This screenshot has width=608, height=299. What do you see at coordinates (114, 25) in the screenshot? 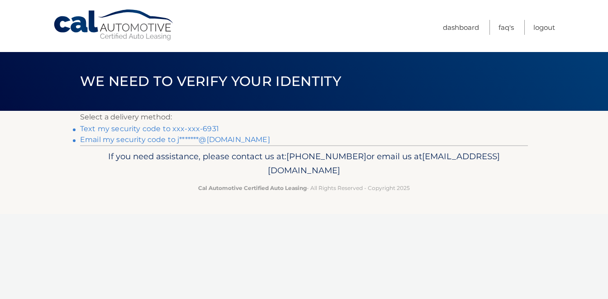
I see `a: Cal Automotive` at bounding box center [114, 25].